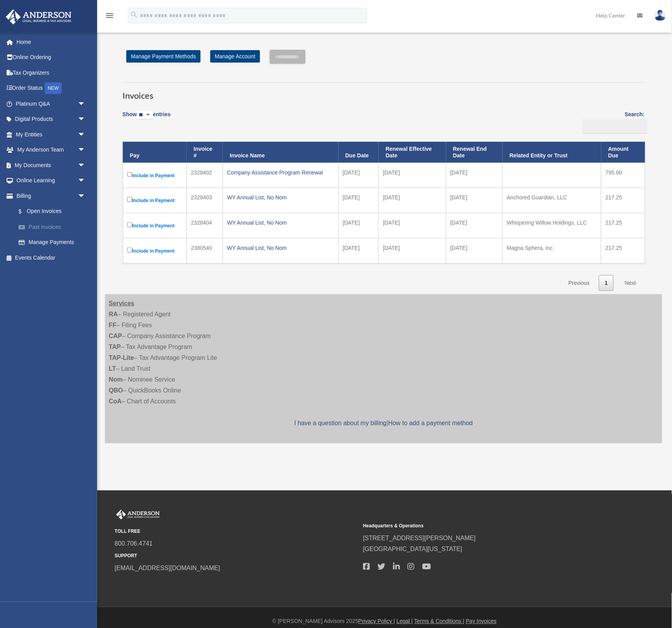 This screenshot has width=672, height=628. What do you see at coordinates (121, 358) in the screenshot?
I see `strong: TAP-Lite` at bounding box center [121, 358].